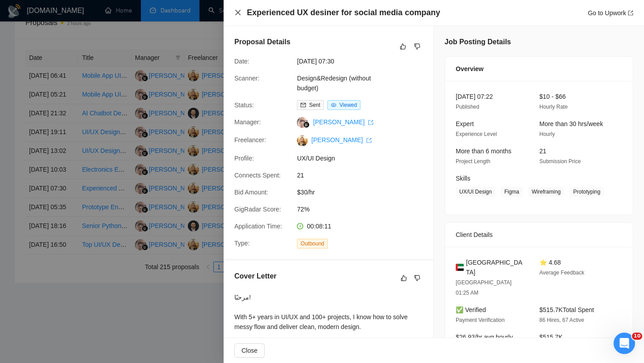 The image size is (644, 363). Describe the element at coordinates (258, 209) in the screenshot. I see `span: GigRadar Score:` at that location.